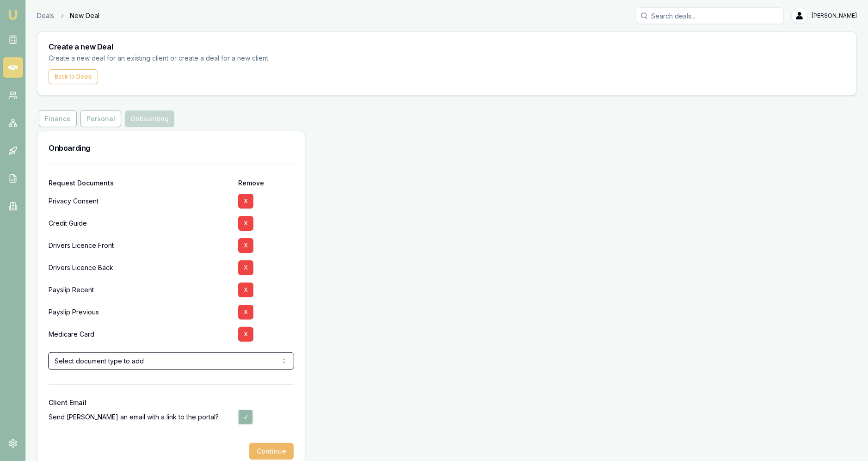 The width and height of the screenshot is (868, 461). What do you see at coordinates (85, 16) in the screenshot?
I see `span: New Deal` at bounding box center [85, 16].